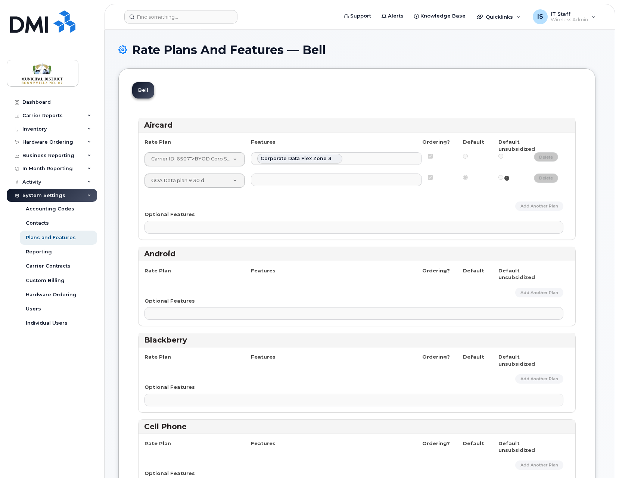 This screenshot has height=478, width=619. I want to click on a: Bell, so click(143, 90).